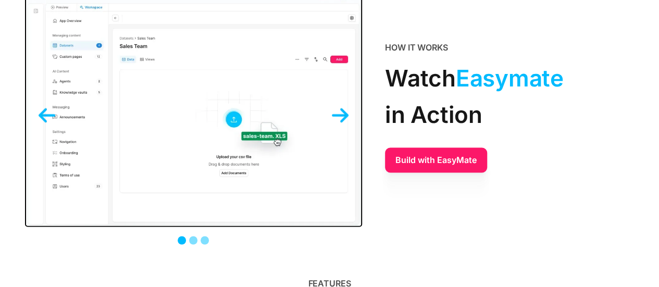  Describe the element at coordinates (205, 240) in the screenshot. I see `div: Show slide 3 of 3` at that location.